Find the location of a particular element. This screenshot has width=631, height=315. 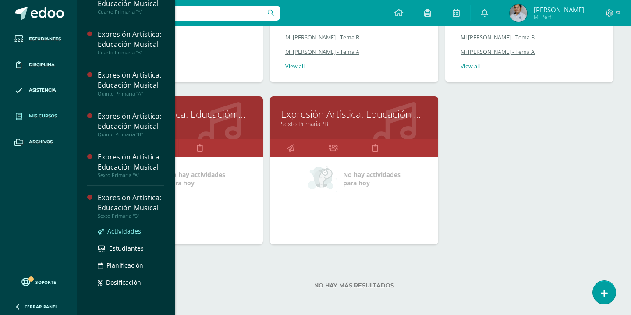

a: Planificación is located at coordinates (131, 265).